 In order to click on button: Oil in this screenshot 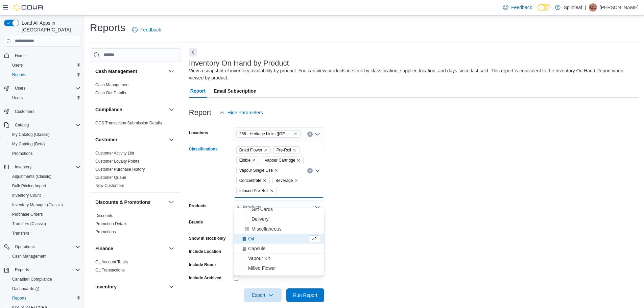, I will do `click(279, 238)`.